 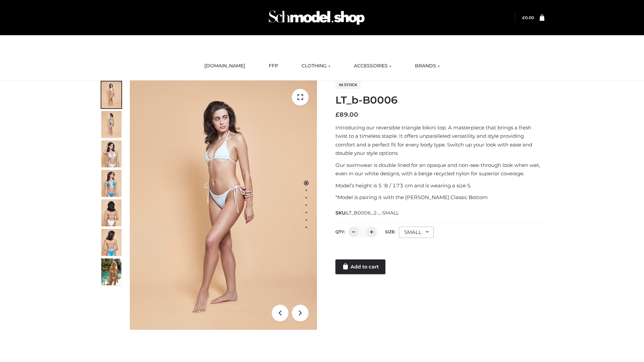 I want to click on p: Model’s height is 5 ‘8 / 173 cm and is wearing a size S., so click(x=440, y=185).